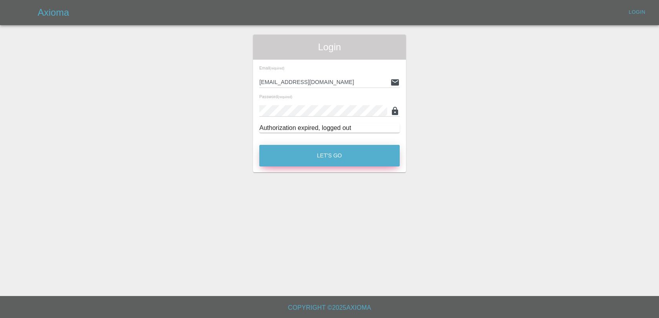 The image size is (659, 318). What do you see at coordinates (330, 308) in the screenshot?
I see `h6: Copyright © 2025 Axioma` at bounding box center [330, 308].